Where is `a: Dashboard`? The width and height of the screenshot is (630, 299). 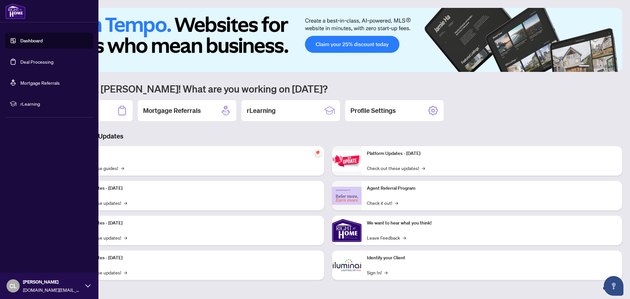
a: Dashboard is located at coordinates (32, 41).